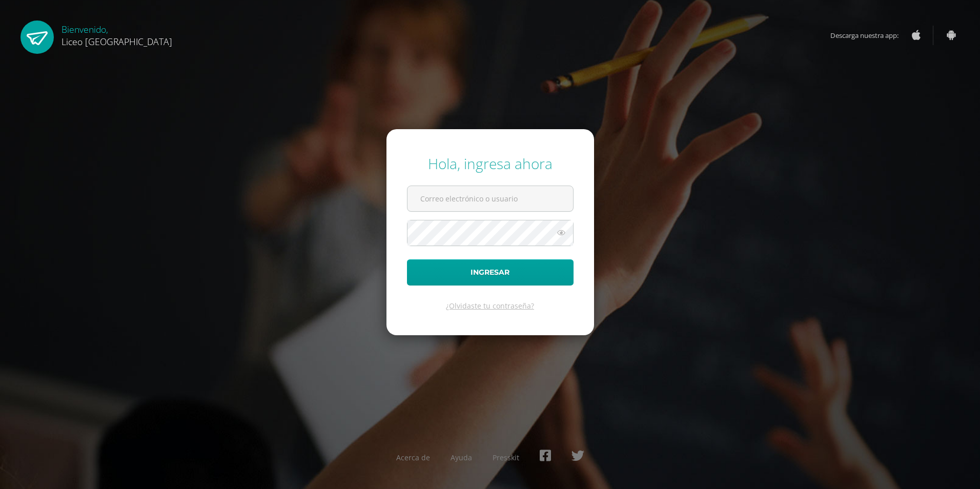 The image size is (980, 489). Describe the element at coordinates (869, 35) in the screenshot. I see `span: Descarga nuestra app:` at that location.